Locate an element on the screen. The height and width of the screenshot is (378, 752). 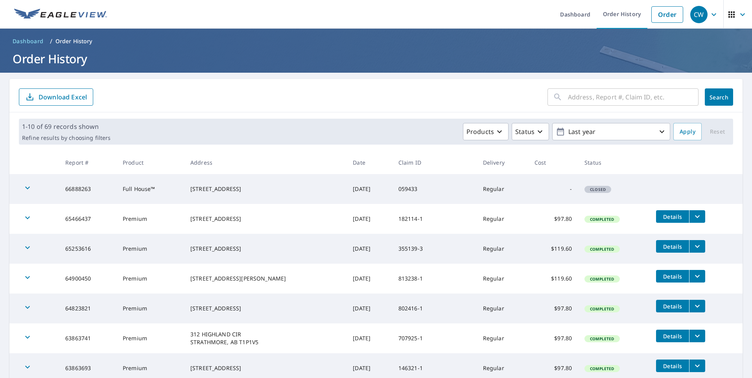
div: 312 HIGHLAND CIR STRATHMORE, AB T1P1V5 is located at coordinates (265, 339).